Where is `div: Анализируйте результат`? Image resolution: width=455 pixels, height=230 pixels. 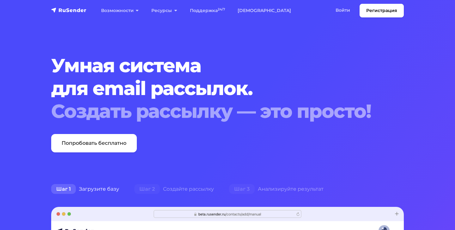
div: Анализируйте результат is located at coordinates (276, 189).